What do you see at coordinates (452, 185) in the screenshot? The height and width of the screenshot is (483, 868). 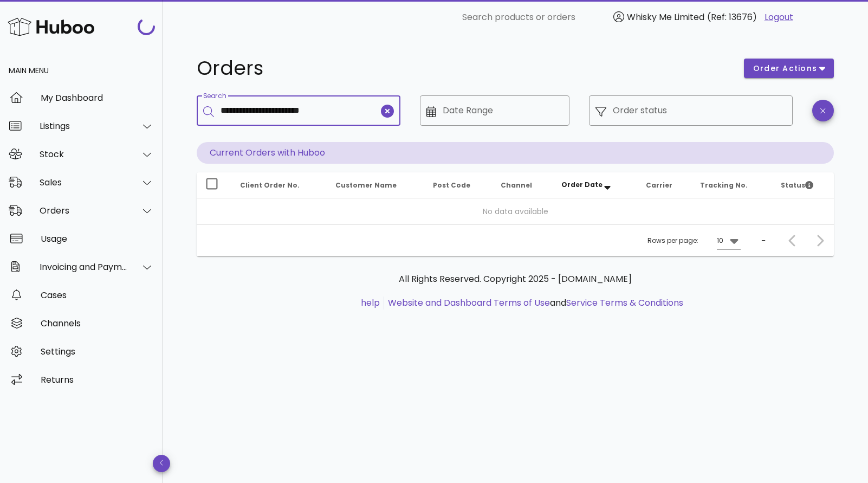 I see `span: Post Code` at bounding box center [452, 185].